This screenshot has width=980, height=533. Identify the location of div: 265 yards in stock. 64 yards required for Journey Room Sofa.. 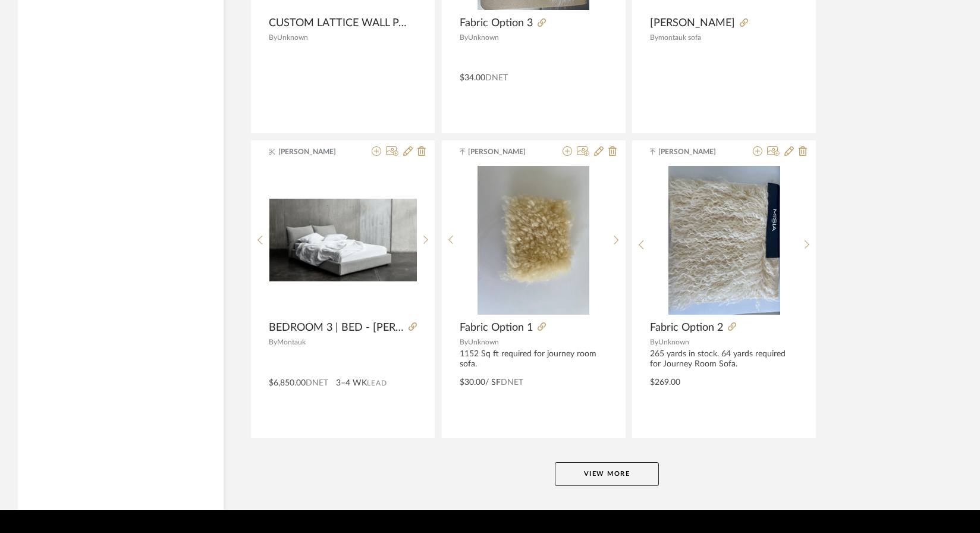
(724, 360).